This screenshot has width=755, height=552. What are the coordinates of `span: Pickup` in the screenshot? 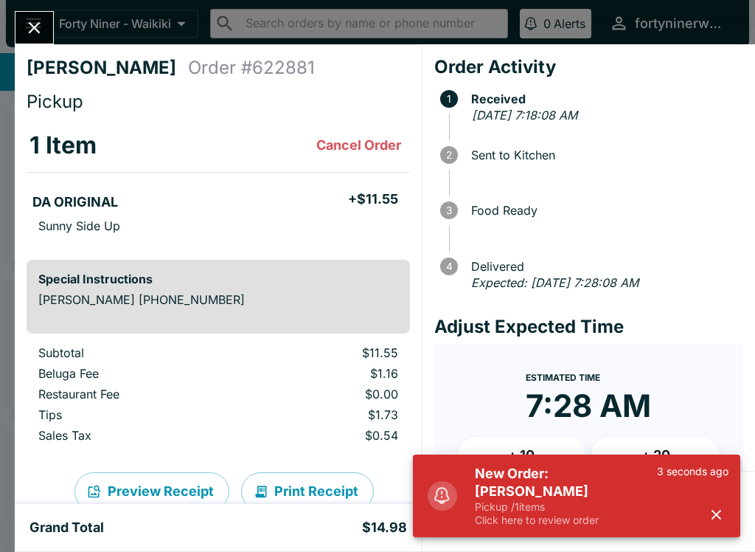 It's located at (55, 101).